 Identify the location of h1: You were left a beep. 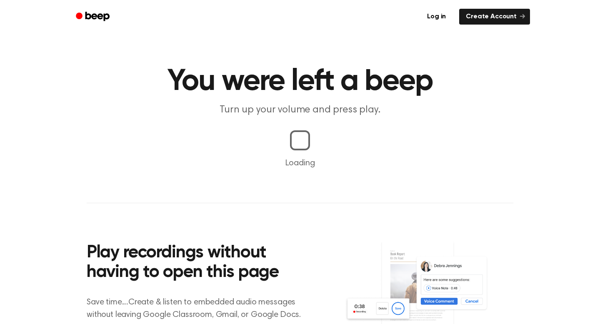
(300, 82).